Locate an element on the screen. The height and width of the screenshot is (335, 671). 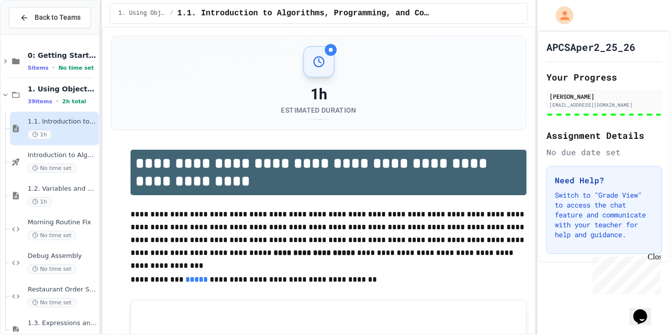
span: Morning Routine Fix is located at coordinates (62, 223).